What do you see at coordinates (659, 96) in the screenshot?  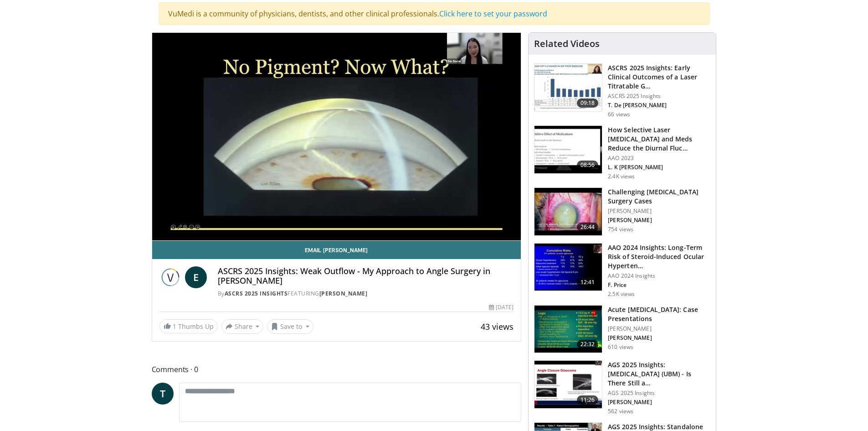 I see `p: ASCRS 2025 Insights` at bounding box center [659, 96].